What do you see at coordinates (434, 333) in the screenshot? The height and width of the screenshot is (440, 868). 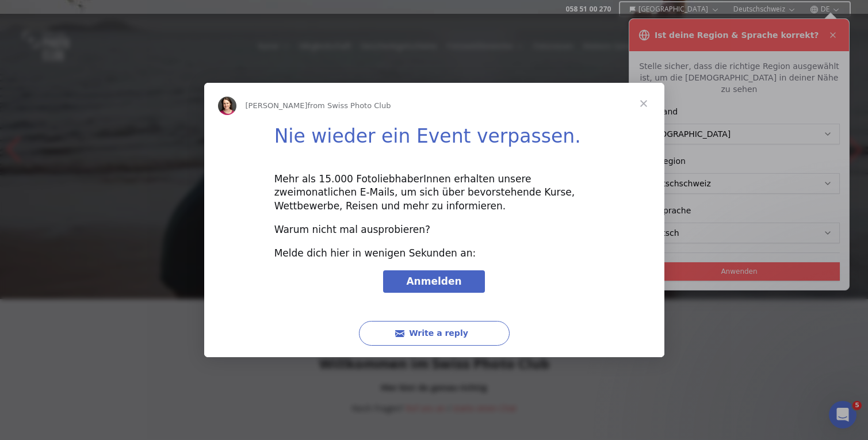 I see `button: Write a reply` at bounding box center [434, 333].